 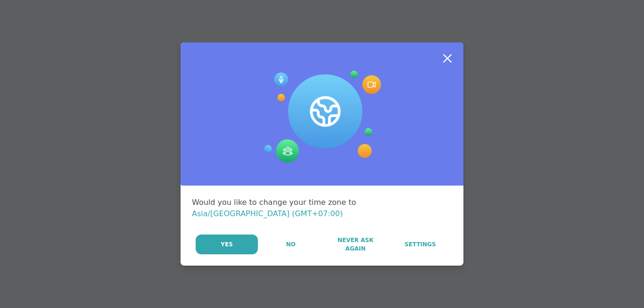 I want to click on span: Settings, so click(x=420, y=245).